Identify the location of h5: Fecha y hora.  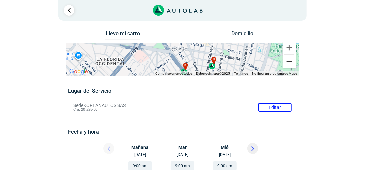
(182, 132).